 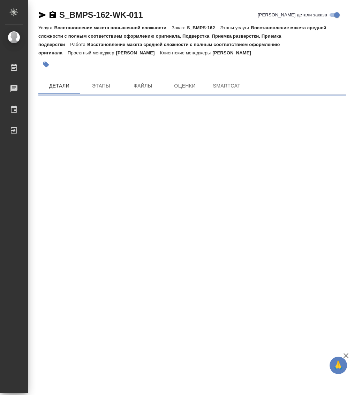 What do you see at coordinates (227, 86) in the screenshot?
I see `span: SmartCat` at bounding box center [227, 86].